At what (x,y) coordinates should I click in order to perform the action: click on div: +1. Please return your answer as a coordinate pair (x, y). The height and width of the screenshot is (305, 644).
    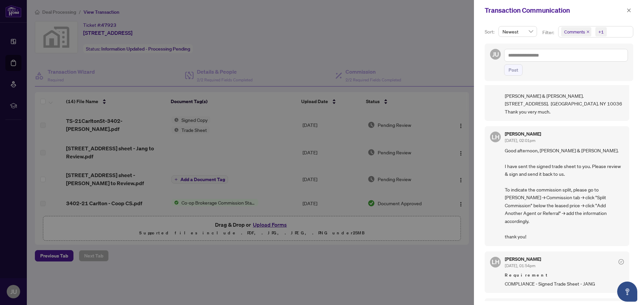
    Looking at the image, I should click on (601, 32).